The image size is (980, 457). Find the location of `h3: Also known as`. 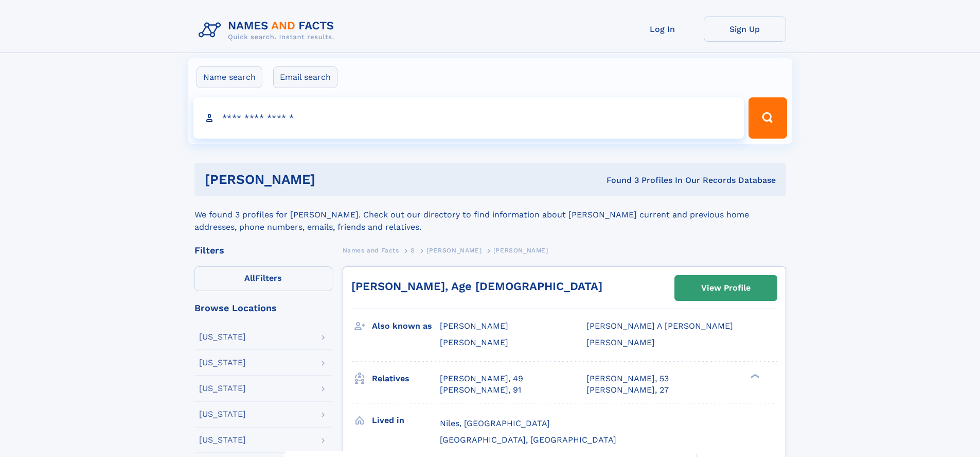

h3: Also known as is located at coordinates (406, 326).